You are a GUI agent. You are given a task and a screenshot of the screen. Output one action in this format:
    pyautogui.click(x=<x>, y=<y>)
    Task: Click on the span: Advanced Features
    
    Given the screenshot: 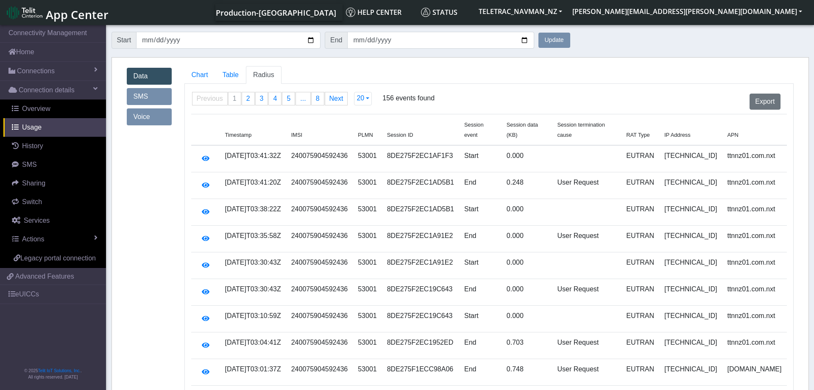 What is the action you would take?
    pyautogui.click(x=45, y=277)
    